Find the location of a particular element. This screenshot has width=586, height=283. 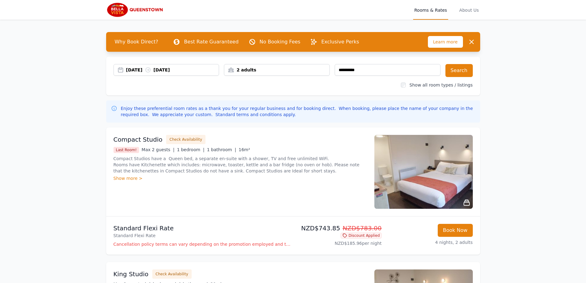

button: Book Now is located at coordinates (455, 230).